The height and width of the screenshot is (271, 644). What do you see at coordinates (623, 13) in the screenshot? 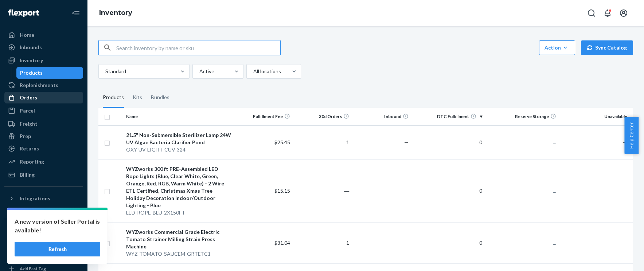
I see `button: Open account menu` at bounding box center [623, 13].